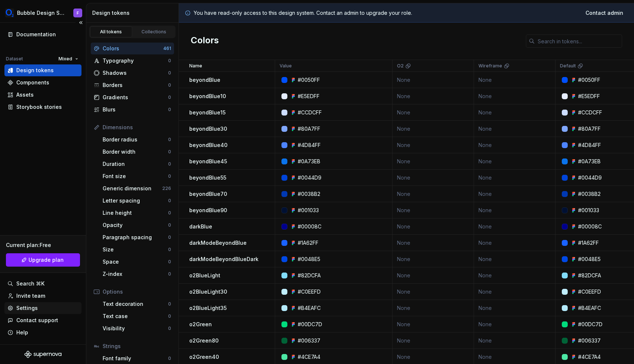  What do you see at coordinates (135, 164) in the screenshot?
I see `div: Duration` at bounding box center [135, 164].